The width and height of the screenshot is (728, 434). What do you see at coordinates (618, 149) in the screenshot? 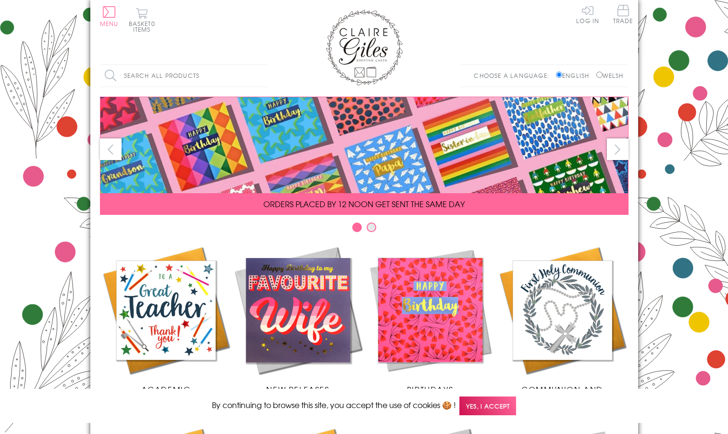
I see `button: next` at bounding box center [618, 149].